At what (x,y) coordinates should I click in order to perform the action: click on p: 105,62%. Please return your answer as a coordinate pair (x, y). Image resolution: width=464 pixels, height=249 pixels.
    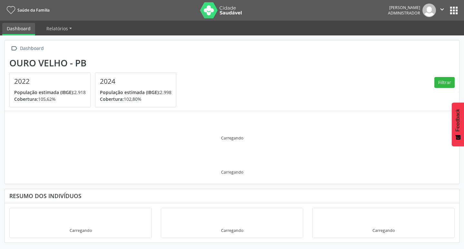
    Looking at the image, I should click on (50, 99).